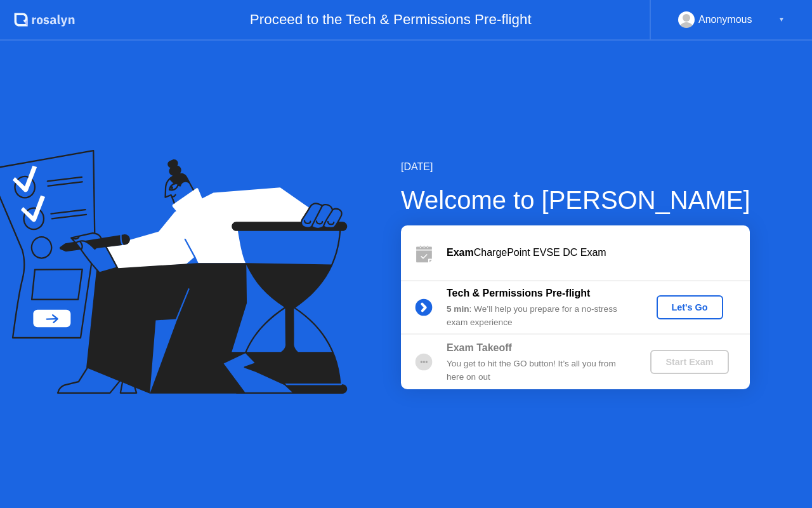  I want to click on b: 5 min, so click(458, 309).